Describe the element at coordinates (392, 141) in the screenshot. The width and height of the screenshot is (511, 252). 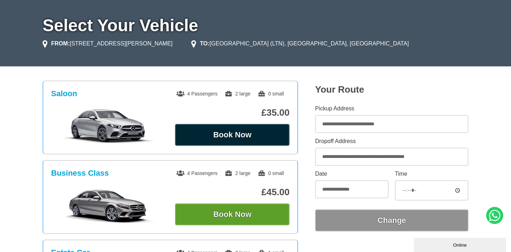
I see `label: Dropoff Address` at that location.